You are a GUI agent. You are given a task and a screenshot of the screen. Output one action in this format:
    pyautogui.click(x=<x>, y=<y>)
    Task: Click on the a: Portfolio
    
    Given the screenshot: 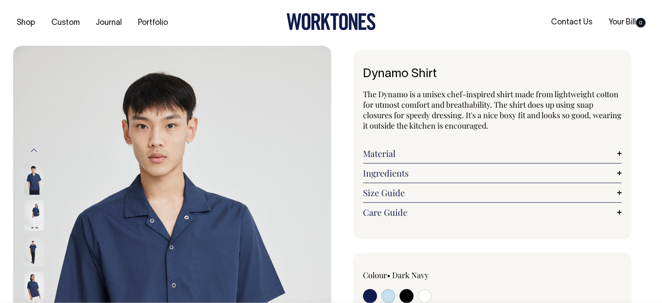 What is the action you would take?
    pyautogui.click(x=153, y=23)
    